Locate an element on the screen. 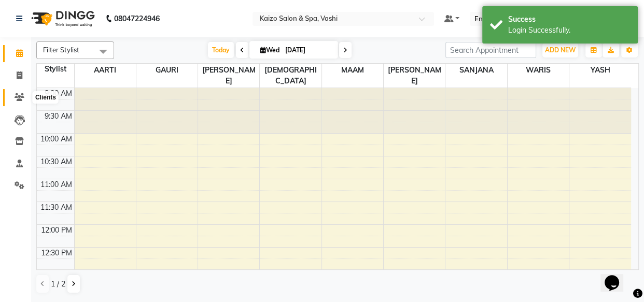  span: YASH is located at coordinates (600, 70).